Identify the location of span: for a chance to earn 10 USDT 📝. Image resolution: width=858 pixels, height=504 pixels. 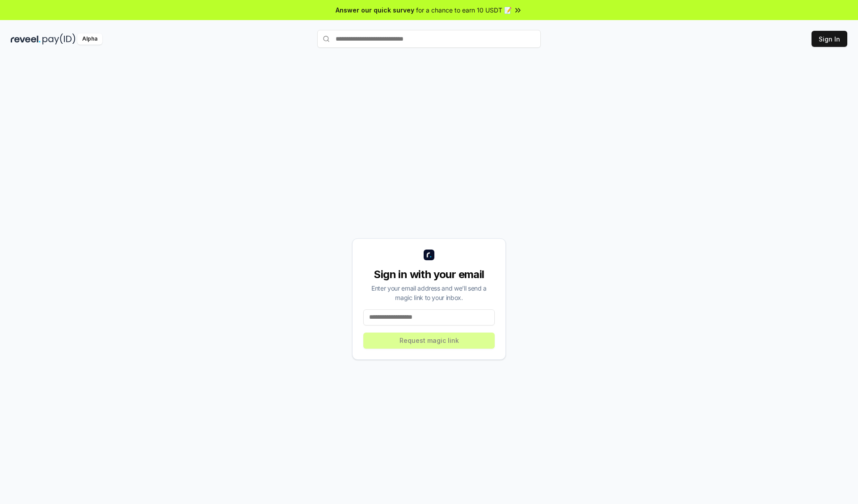
(463, 10).